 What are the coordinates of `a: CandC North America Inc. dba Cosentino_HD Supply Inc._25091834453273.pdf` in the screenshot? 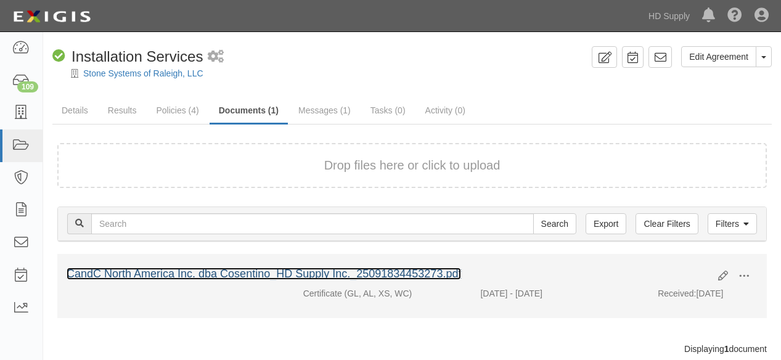 It's located at (264, 274).